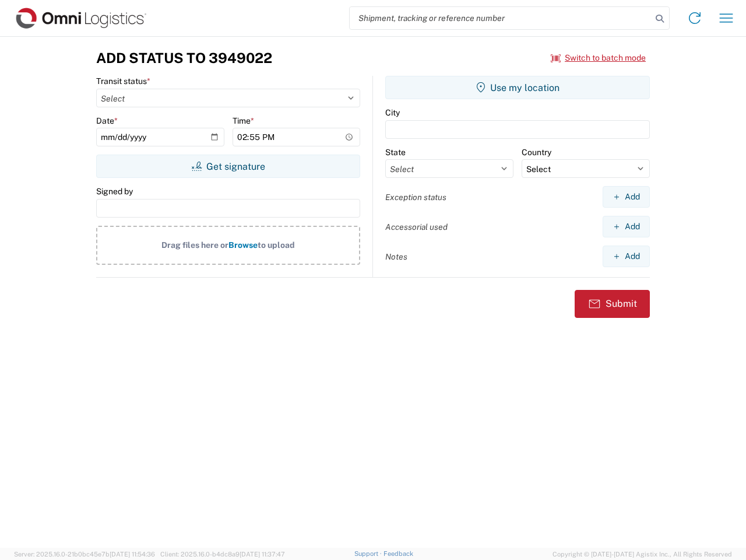 The image size is (746, 560). I want to click on label: Transit status, so click(123, 81).